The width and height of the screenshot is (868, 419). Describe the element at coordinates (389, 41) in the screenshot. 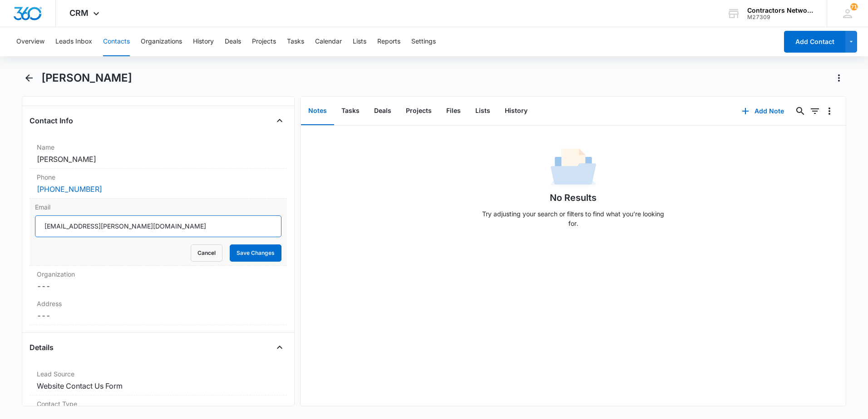

I see `button: Reports` at that location.